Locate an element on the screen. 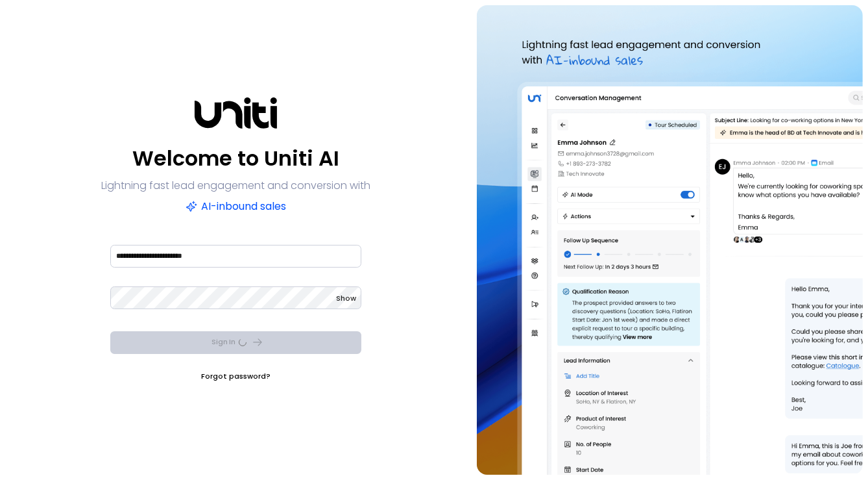 Image resolution: width=868 pixels, height=480 pixels. p: Welcome to Uniti AI is located at coordinates (235, 159).